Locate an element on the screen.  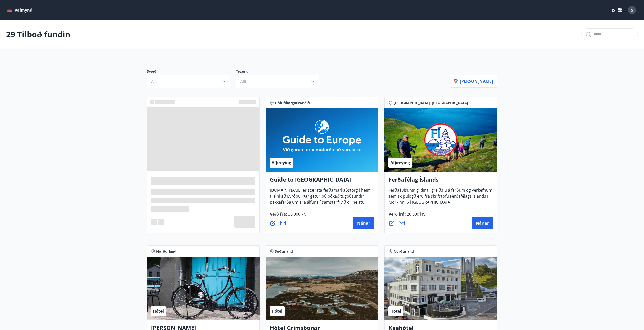
h4: Ferðafélag Íslands is located at coordinates (441, 181).